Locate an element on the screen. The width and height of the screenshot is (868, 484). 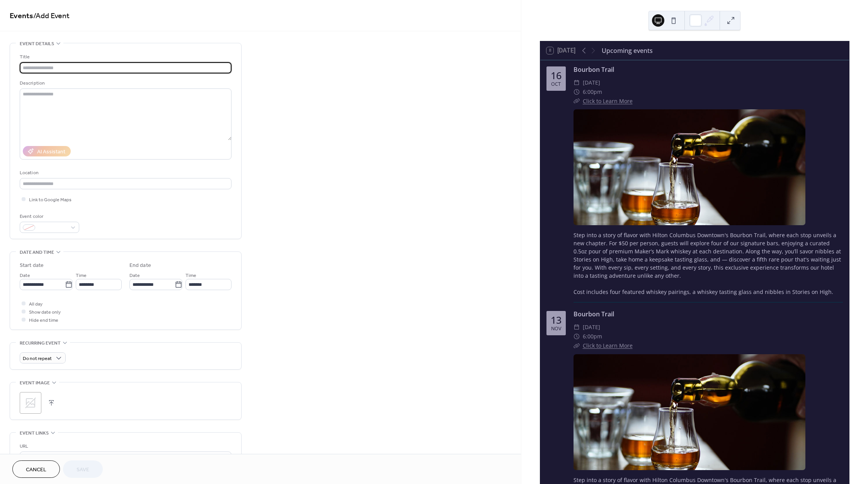
div: 16 is located at coordinates (555, 76).